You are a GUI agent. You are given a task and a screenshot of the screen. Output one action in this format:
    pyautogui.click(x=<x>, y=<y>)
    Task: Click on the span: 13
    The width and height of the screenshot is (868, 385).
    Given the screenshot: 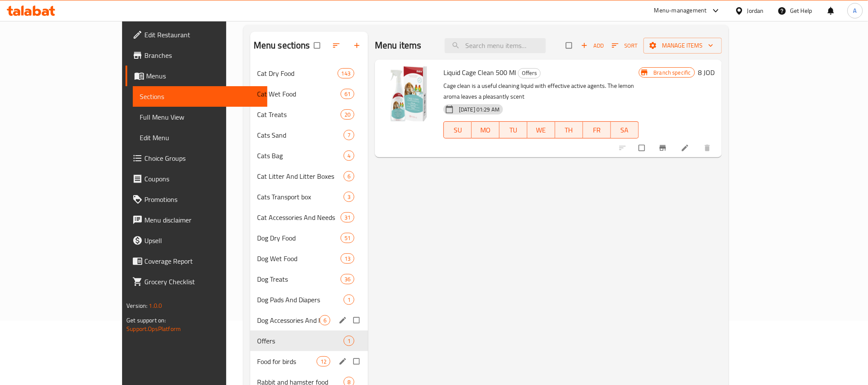 What is the action you would take?
    pyautogui.click(x=347, y=258)
    